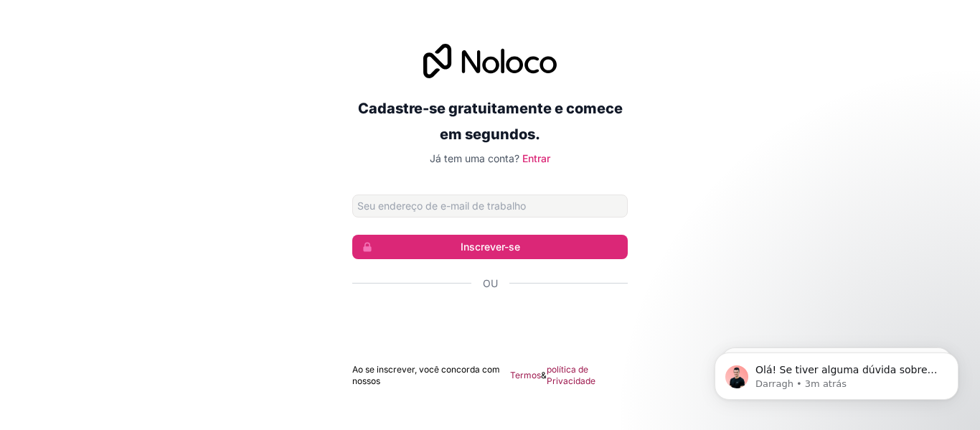 This screenshot has width=980, height=430. Describe the element at coordinates (536, 158) in the screenshot. I see `font: Entrar` at that location.